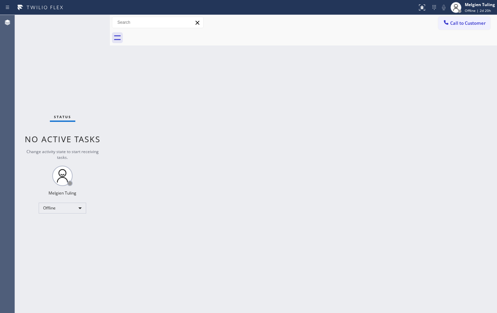  Describe the element at coordinates (62, 139) in the screenshot. I see `span: No active tasks` at that location.